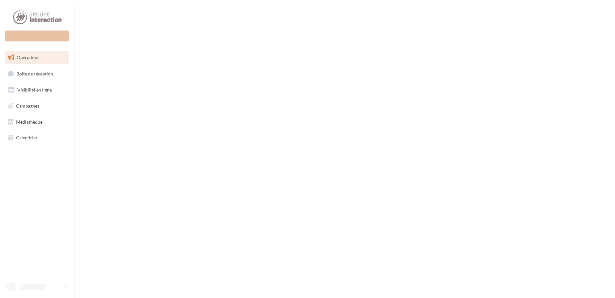 This screenshot has width=615, height=298. I want to click on a: Calendrier, so click(37, 138).